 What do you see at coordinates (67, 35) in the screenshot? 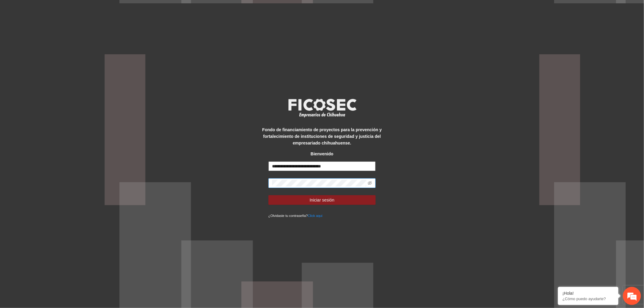
I see `div: Chatee con nosotros ahora` at bounding box center [67, 35].